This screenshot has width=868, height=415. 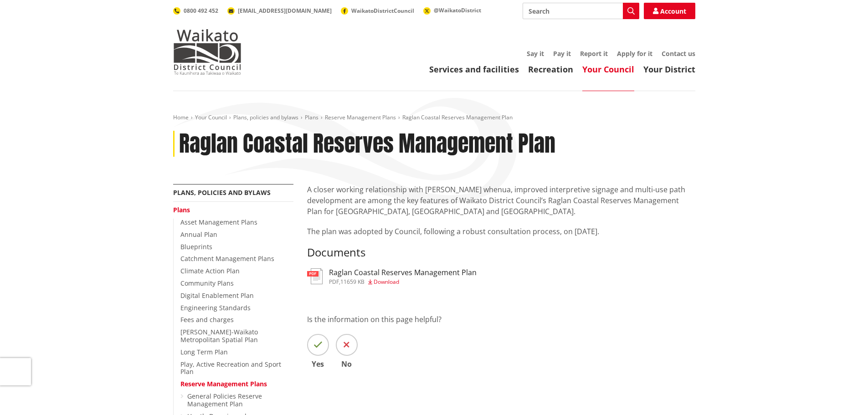 I want to click on a: Pay it, so click(x=562, y=53).